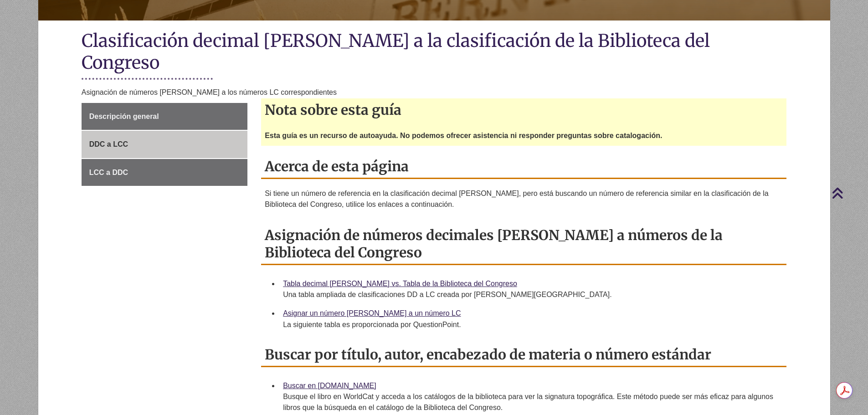 The width and height of the screenshot is (868, 415). Describe the element at coordinates (108, 144) in the screenshot. I see `font: DDC a LCC` at that location.